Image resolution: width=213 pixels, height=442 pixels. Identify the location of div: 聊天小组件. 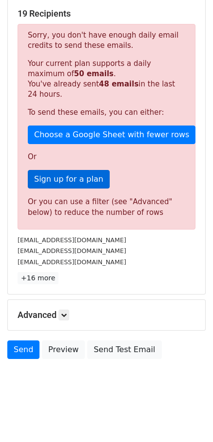
(189, 418).